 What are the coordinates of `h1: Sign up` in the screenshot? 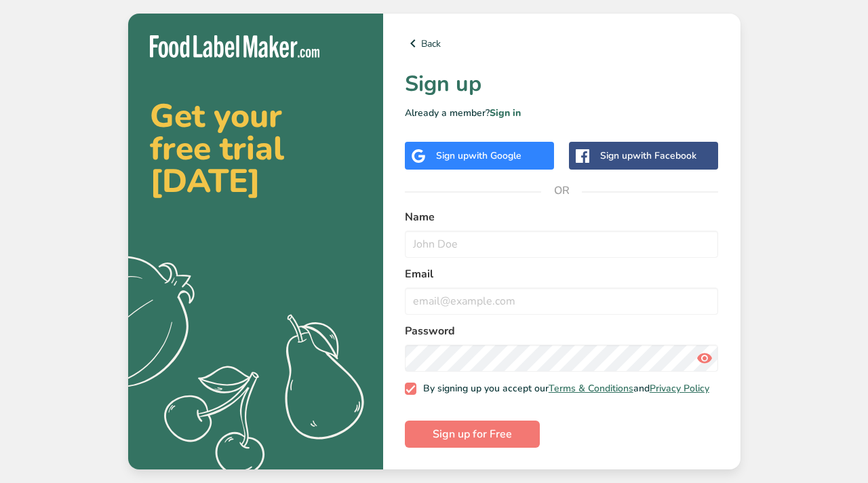 It's located at (562, 84).